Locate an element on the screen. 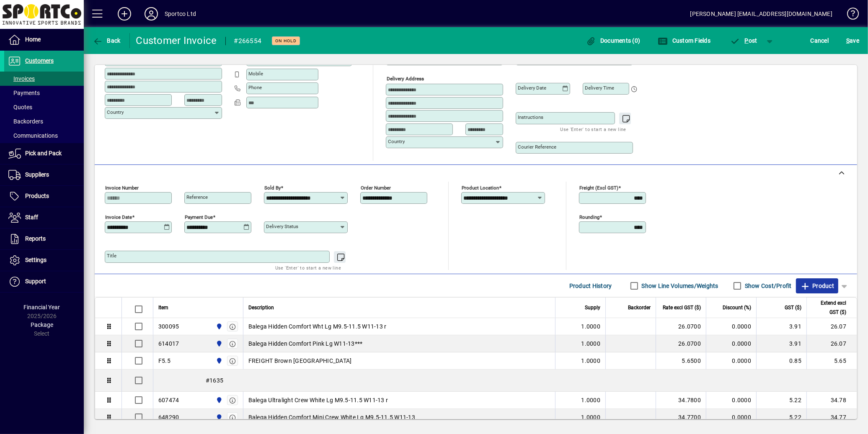 This screenshot has height=434, width=868. mat-label: Order number is located at coordinates (376, 188).